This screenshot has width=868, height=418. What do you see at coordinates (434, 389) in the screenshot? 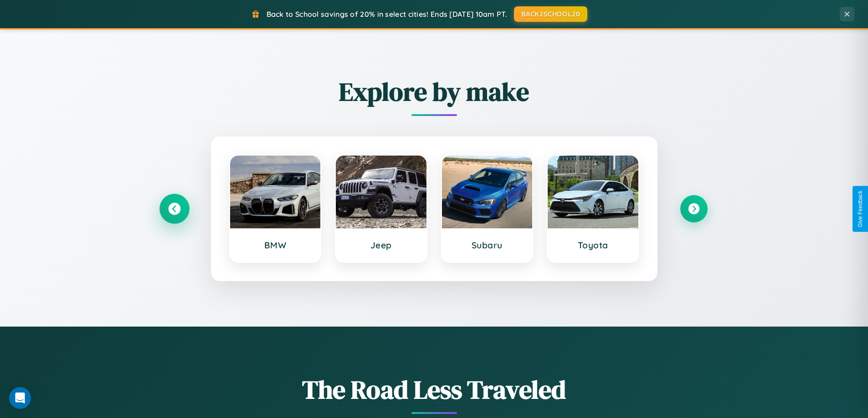
I see `h1: The Road Less Traveled` at bounding box center [434, 389].